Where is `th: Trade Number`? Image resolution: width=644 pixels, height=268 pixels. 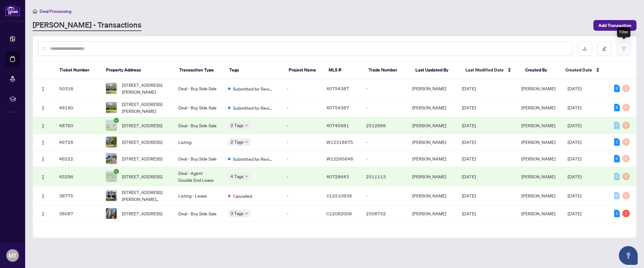
th: Trade Number is located at coordinates (386, 71).